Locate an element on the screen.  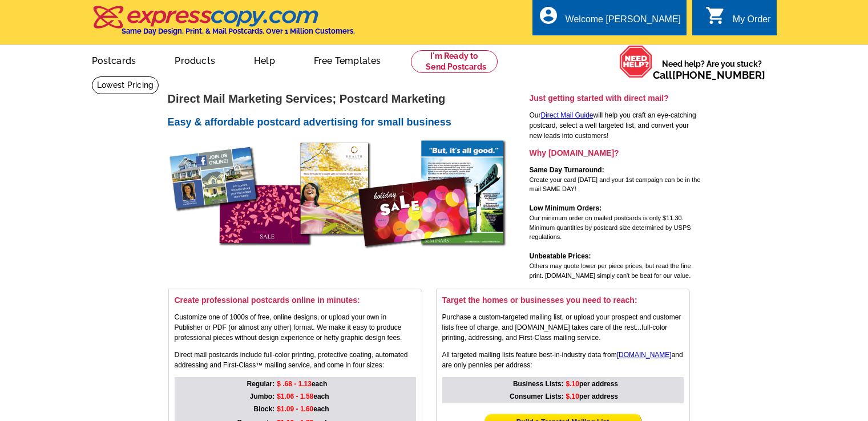
a: shopping_cart My Order is located at coordinates (738, 19).